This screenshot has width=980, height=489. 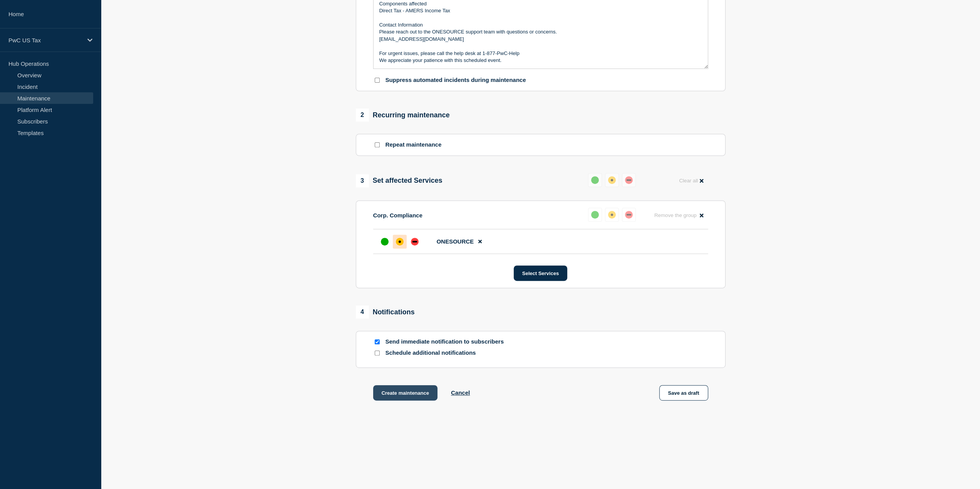 What do you see at coordinates (398, 215) in the screenshot?
I see `p: Corp. Compliance` at bounding box center [398, 215].